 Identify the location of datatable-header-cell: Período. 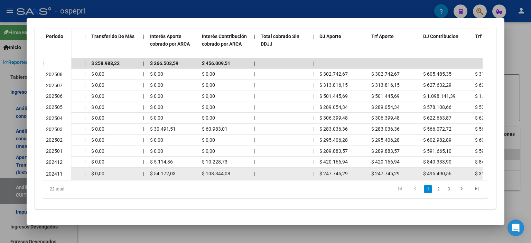
(57, 44).